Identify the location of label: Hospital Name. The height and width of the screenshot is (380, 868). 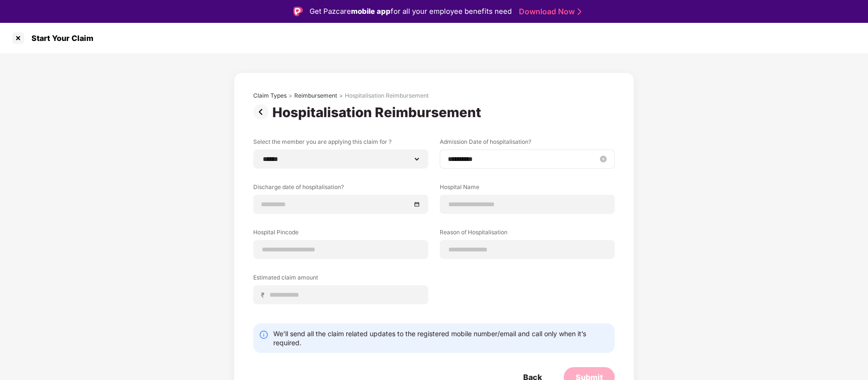
(527, 189).